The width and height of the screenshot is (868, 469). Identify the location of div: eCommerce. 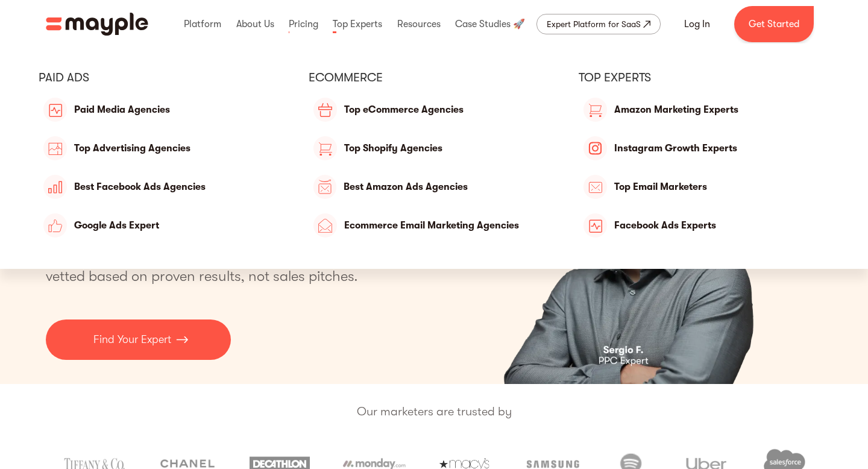
(434, 78).